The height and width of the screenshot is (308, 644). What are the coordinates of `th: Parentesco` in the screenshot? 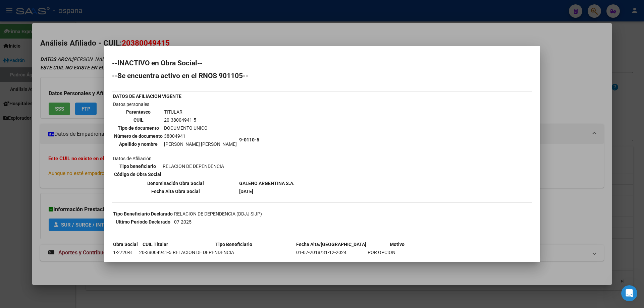 It's located at (138, 112).